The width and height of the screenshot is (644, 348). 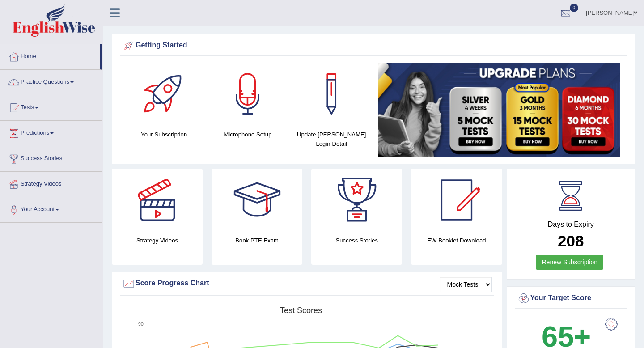 What do you see at coordinates (51, 132) in the screenshot?
I see `a: Predictions` at bounding box center [51, 132].